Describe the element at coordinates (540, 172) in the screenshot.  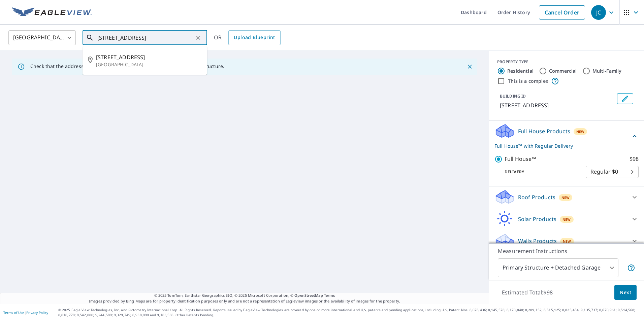
I see `p: Delivery` at that location.